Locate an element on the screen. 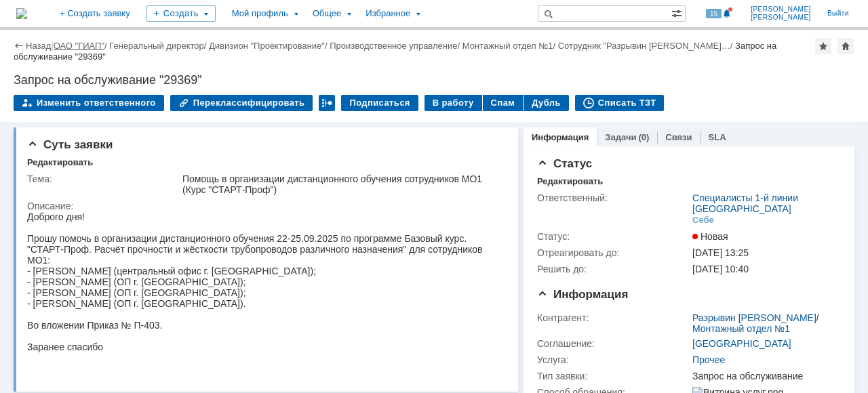 This screenshot has height=393, width=868. div: Ответственный: is located at coordinates (613, 198).